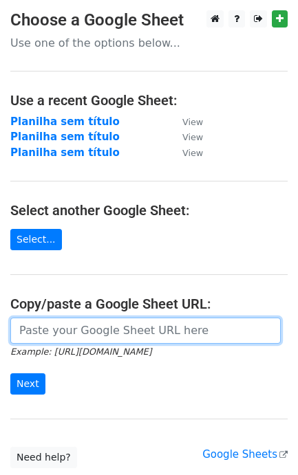  What do you see at coordinates (245, 454) in the screenshot?
I see `a: Google Sheets` at bounding box center [245, 454].